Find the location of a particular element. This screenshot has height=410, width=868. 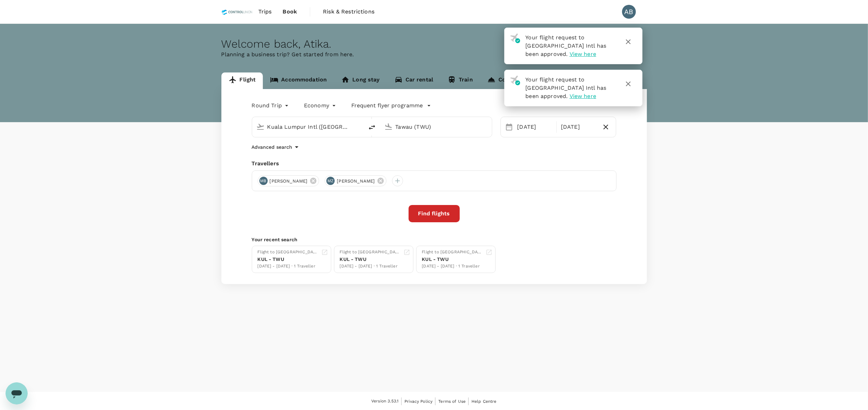

div: MZ is located at coordinates (331, 181).